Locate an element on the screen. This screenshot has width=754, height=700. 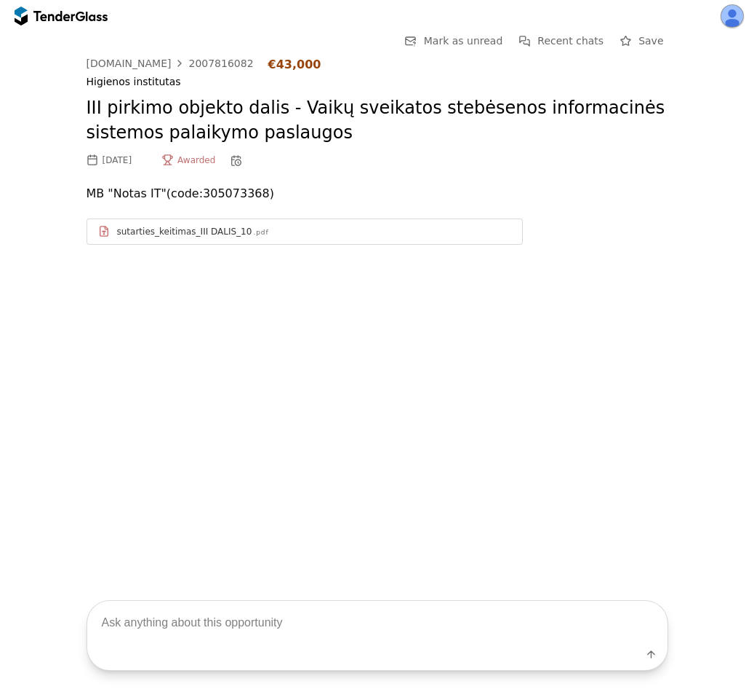
h2: III pirkimo objekto dalis - Vaikų sveikatos stebėsenos informacinės sistemos palaikymo paslaugos is located at coordinates (378, 120).